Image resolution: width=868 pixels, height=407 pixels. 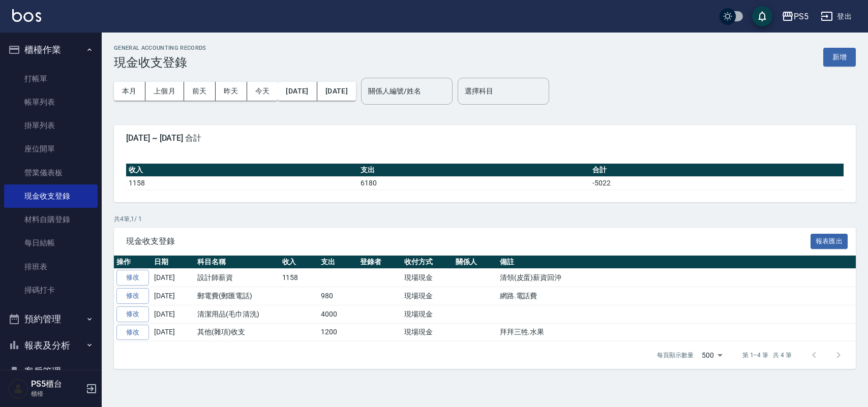 I want to click on img: Person, so click(x=19, y=388).